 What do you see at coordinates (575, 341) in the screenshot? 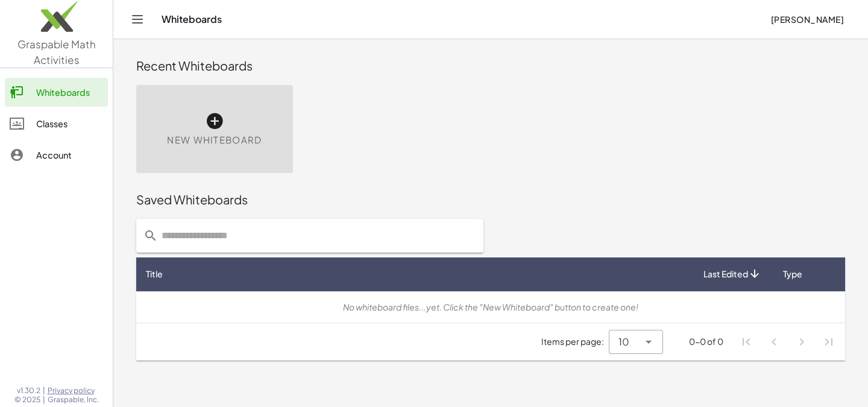
I see `span: Items per page:` at bounding box center [575, 341].